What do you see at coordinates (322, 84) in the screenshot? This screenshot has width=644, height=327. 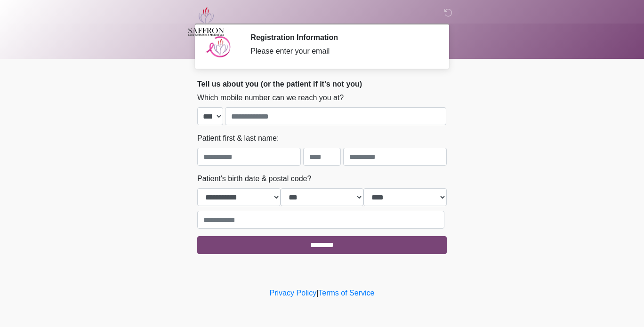 I see `h2: Tell us about you (or the patient if it's not you)` at bounding box center [322, 84].